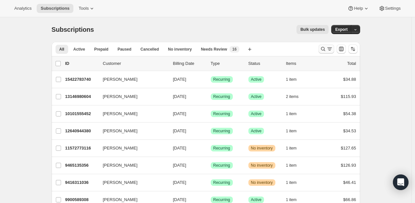 This screenshot has width=415, height=203. I want to click on span: $54.38, so click(350, 114).